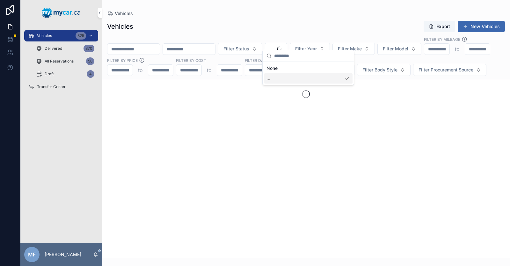 This screenshot has width=510, height=266. What do you see at coordinates (65, 74) in the screenshot?
I see `a: Draft4` at bounding box center [65, 74].